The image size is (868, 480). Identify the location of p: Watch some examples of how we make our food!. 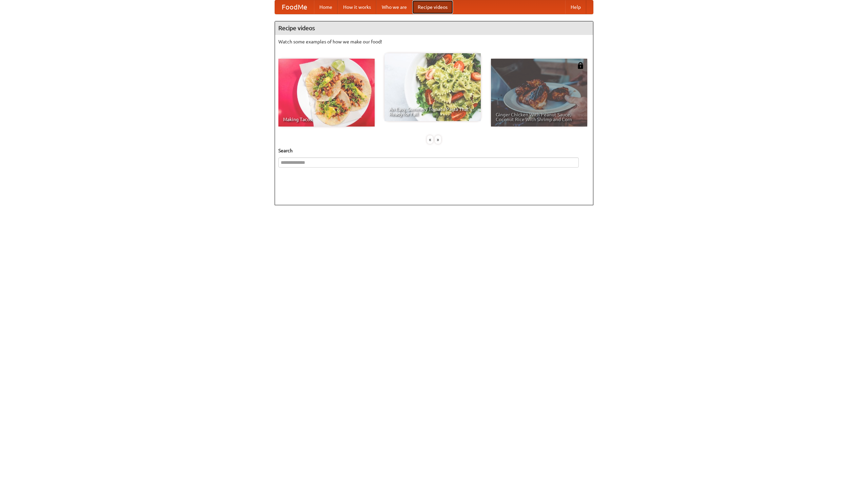
(434, 41).